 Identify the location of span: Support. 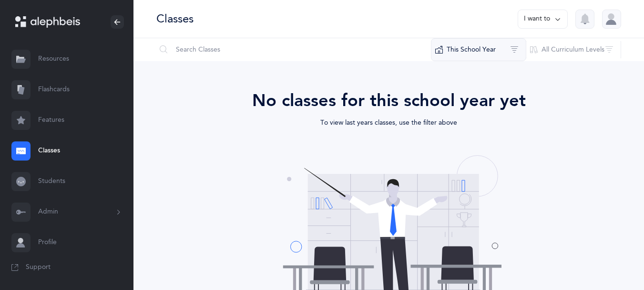
(38, 268).